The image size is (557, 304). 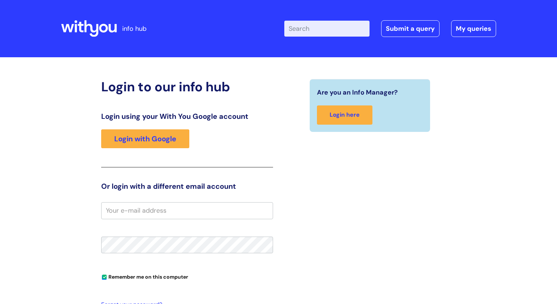 What do you see at coordinates (187, 211) in the screenshot?
I see `input: Your e-mail address` at bounding box center [187, 211].